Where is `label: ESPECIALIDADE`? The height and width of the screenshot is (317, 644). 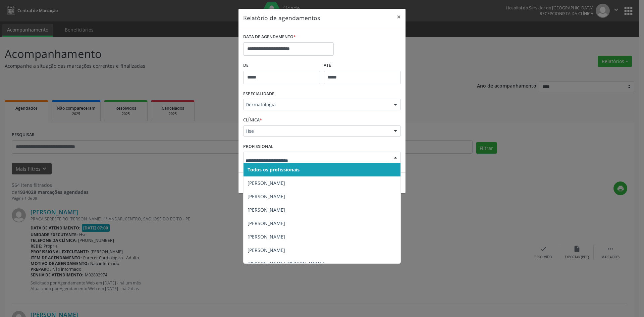 label: ESPECIALIDADE is located at coordinates (259, 94).